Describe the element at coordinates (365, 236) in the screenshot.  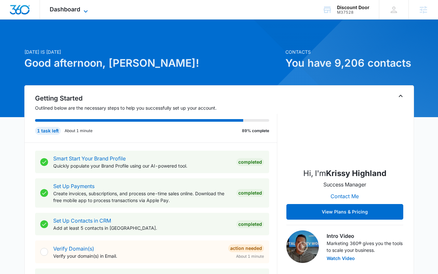
I see `h3: Intro Video` at that location.